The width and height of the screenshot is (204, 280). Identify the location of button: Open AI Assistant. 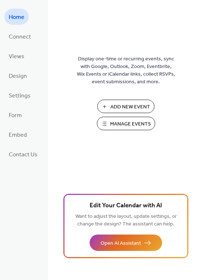
(125, 243).